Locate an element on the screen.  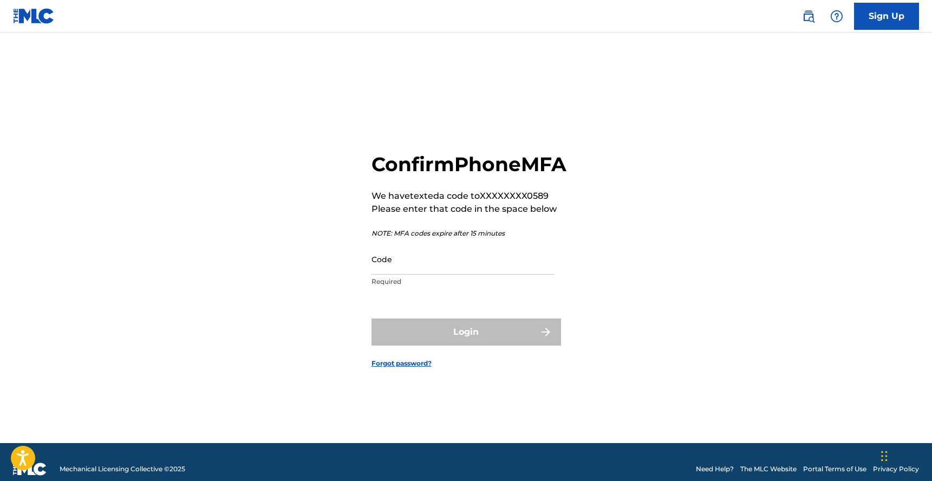
a: Portal Terms of Use is located at coordinates (834, 469).